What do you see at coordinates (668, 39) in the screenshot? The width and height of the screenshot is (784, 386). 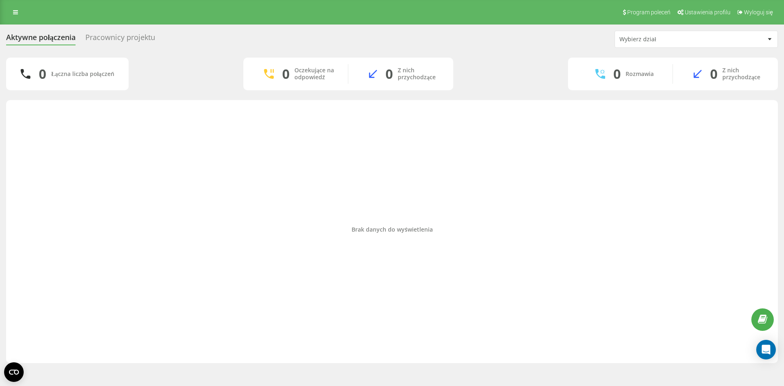 I see `div: Wybierz dział` at bounding box center [668, 39].